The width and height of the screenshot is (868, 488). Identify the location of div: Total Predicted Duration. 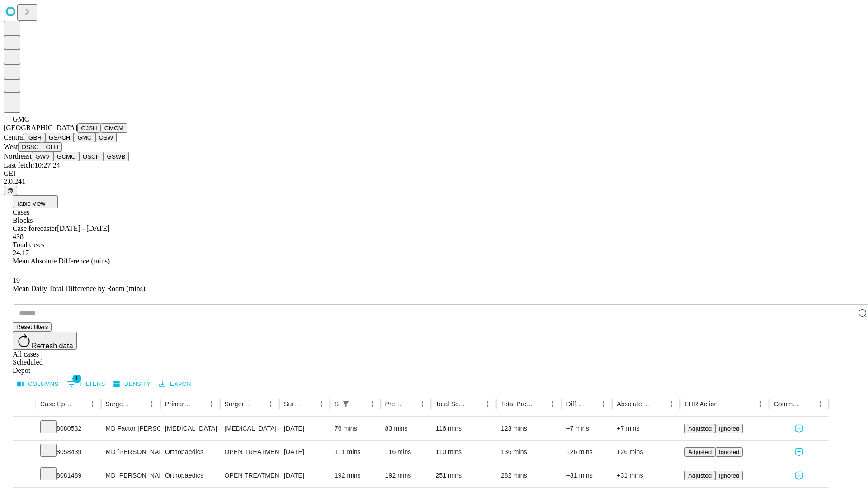
(517, 404).